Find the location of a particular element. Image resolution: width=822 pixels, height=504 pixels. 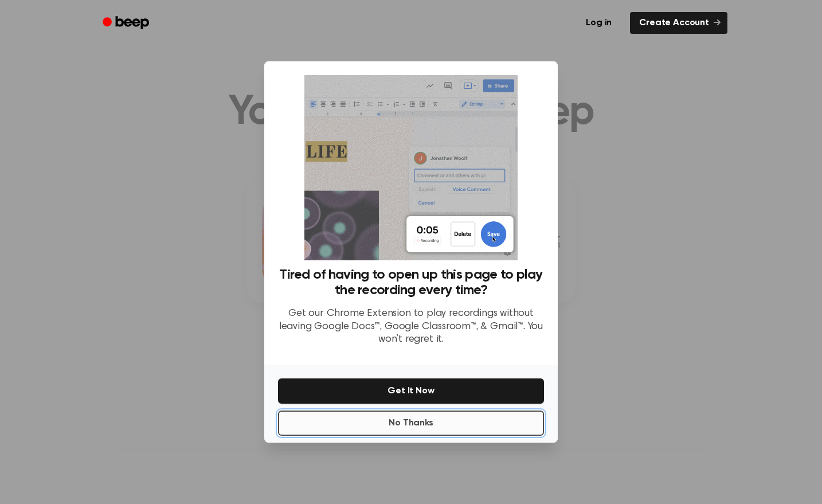

img: Beep extension in action is located at coordinates (410, 167).